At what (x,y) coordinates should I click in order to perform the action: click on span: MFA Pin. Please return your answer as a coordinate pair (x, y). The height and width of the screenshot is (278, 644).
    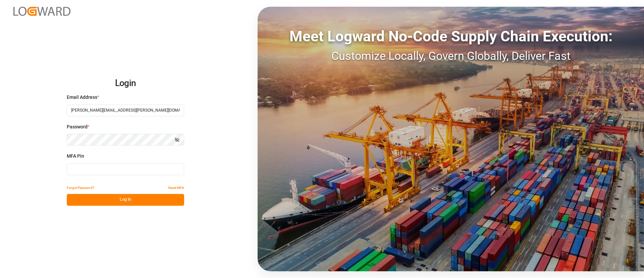
    Looking at the image, I should click on (75, 156).